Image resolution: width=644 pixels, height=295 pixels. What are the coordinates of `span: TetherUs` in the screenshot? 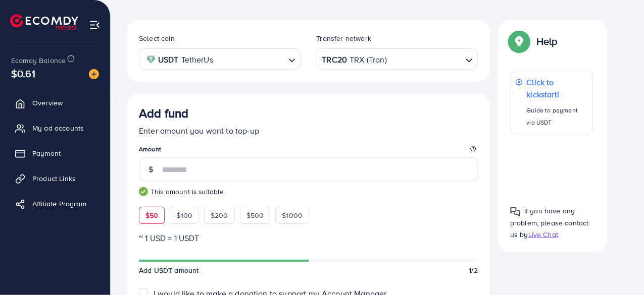 It's located at (197, 60).